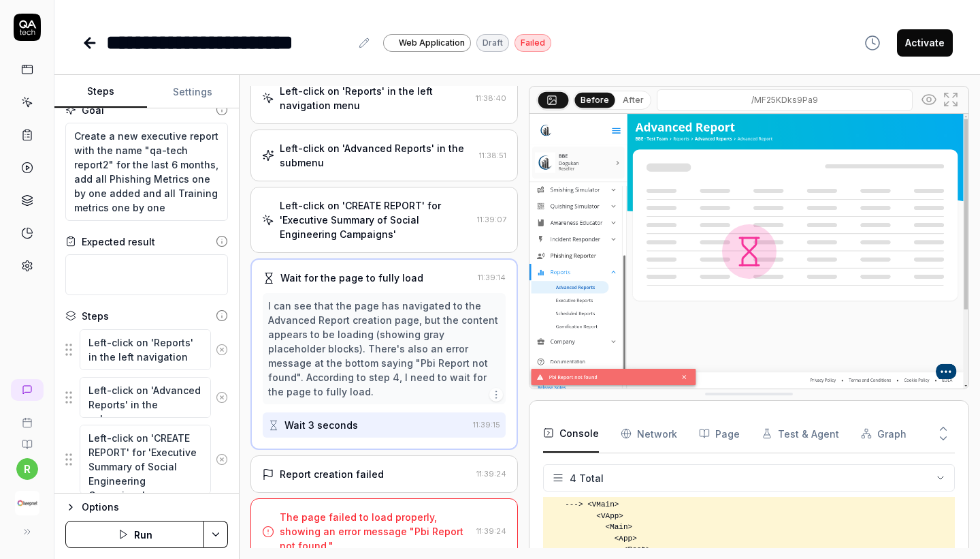 The width and height of the screenshot is (980, 559). What do you see at coordinates (491, 278) in the screenshot?
I see `time: 11:39:14` at bounding box center [491, 278].